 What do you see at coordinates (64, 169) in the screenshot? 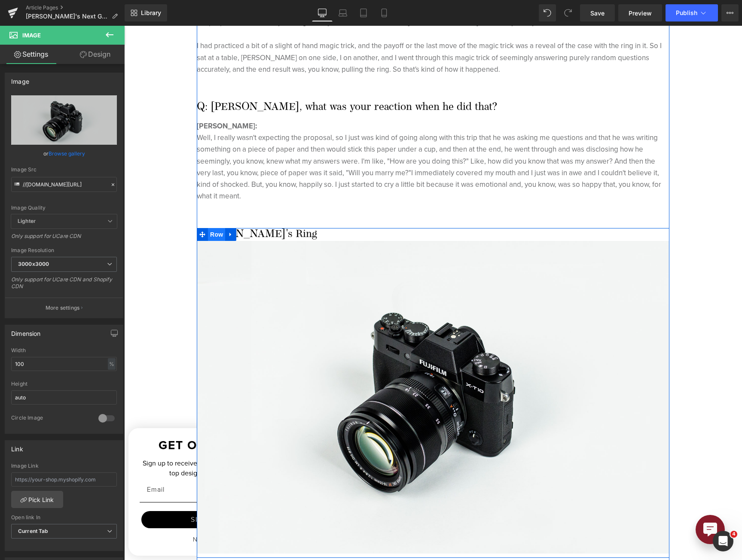
I see `div: Image Src` at bounding box center [64, 169].